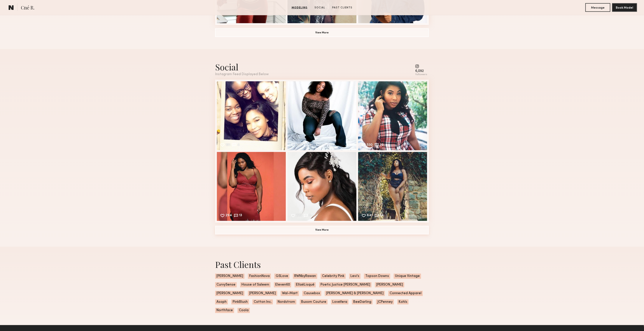 The image size is (644, 331). I want to click on span: Topson Downs, so click(377, 276).